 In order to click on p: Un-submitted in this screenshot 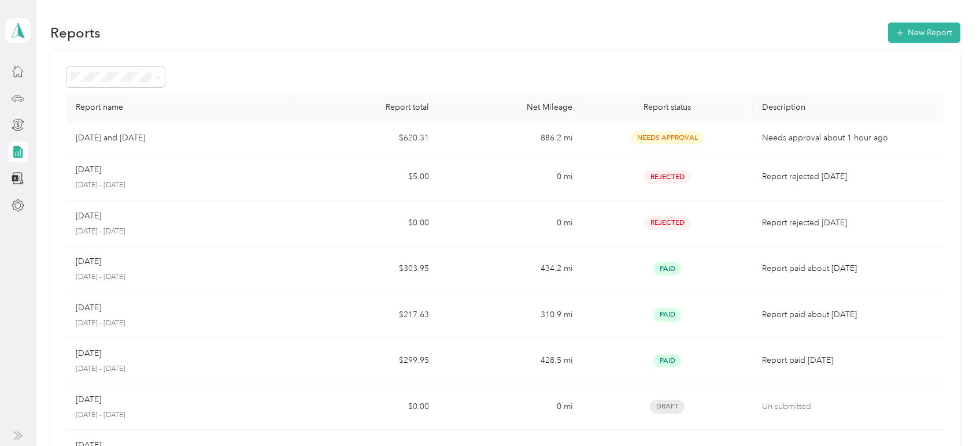, I will do `click(848, 407)`.